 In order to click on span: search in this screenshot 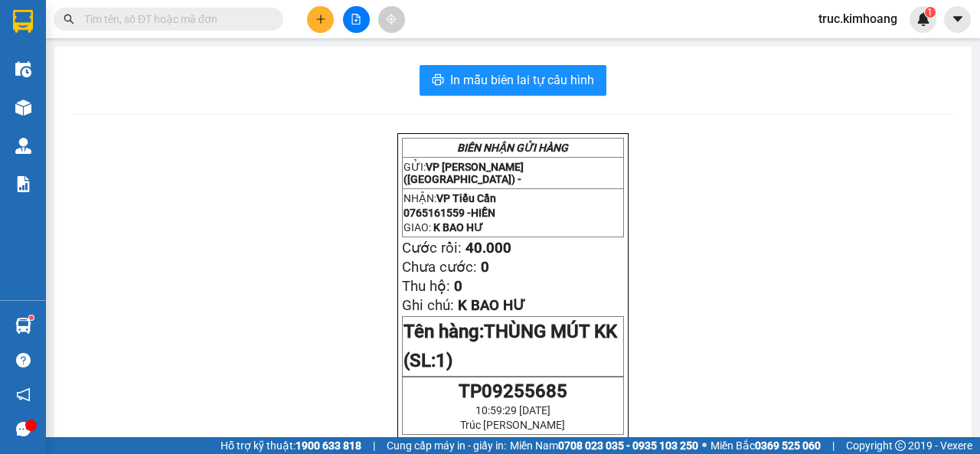, I will do `click(69, 19)`.